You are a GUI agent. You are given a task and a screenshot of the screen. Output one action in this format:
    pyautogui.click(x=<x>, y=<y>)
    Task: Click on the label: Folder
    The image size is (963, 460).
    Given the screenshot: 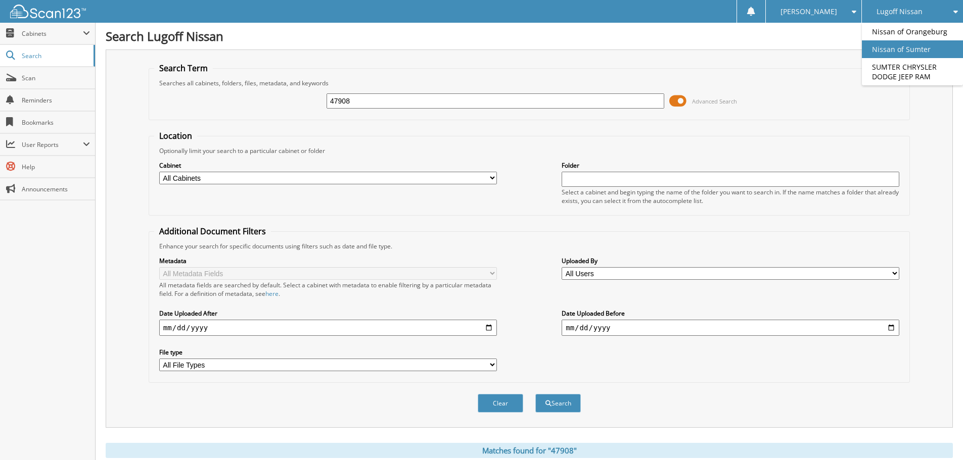 What is the action you would take?
    pyautogui.click(x=730, y=165)
    